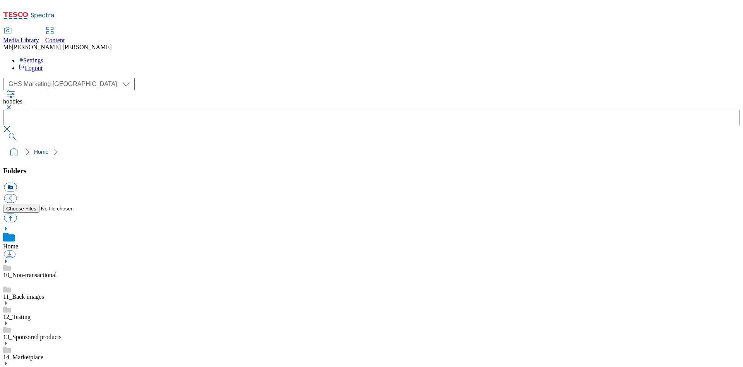 The height and width of the screenshot is (367, 743). Describe the element at coordinates (17, 316) in the screenshot. I see `a: 12_Testing` at that location.